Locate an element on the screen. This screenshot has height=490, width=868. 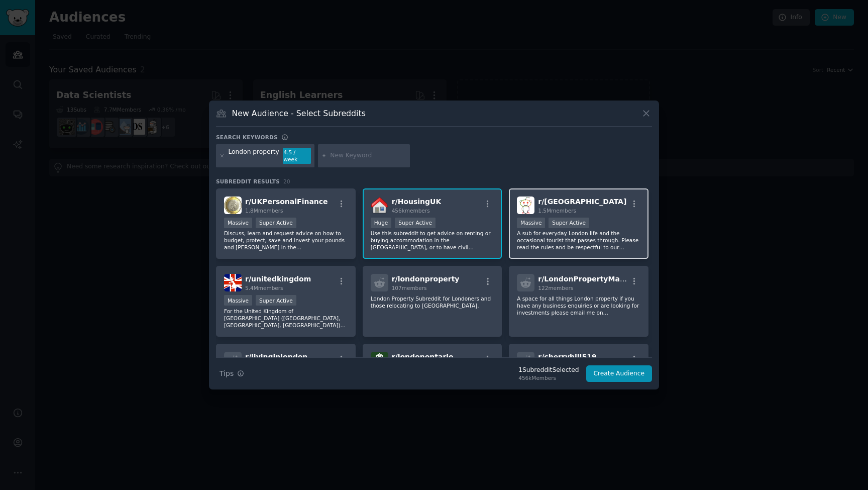
span: r/ londonontario is located at coordinates (423, 357).